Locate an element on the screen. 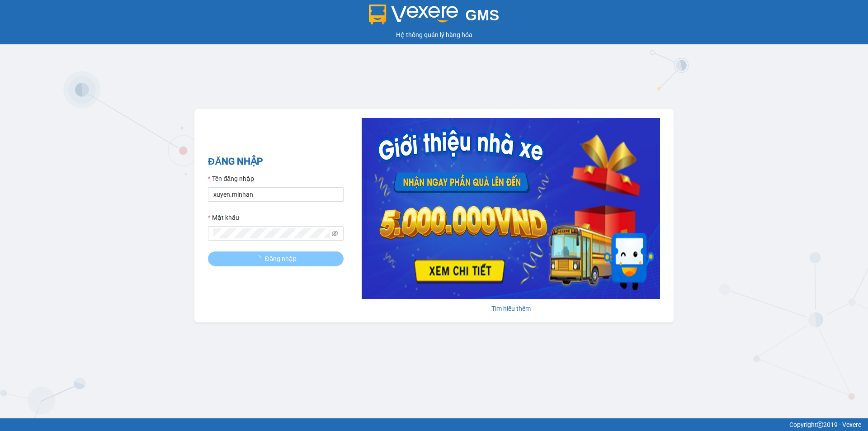 This screenshot has height=431, width=868. label: Mật khẩu is located at coordinates (224, 217).